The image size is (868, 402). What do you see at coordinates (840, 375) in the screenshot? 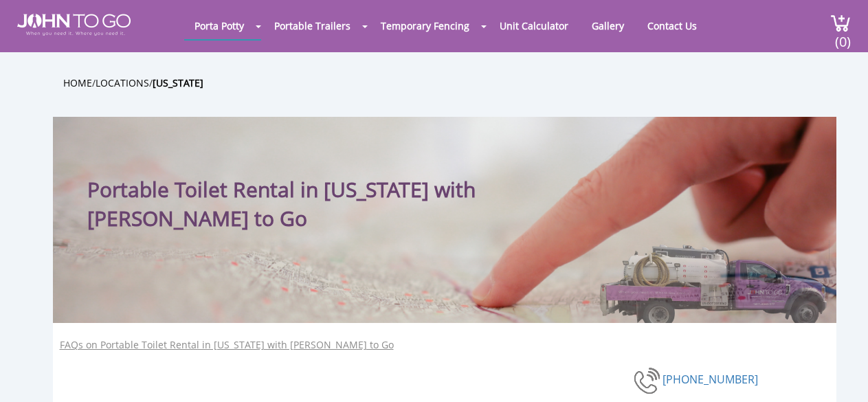
I see `button: Live Chat` at bounding box center [840, 375].